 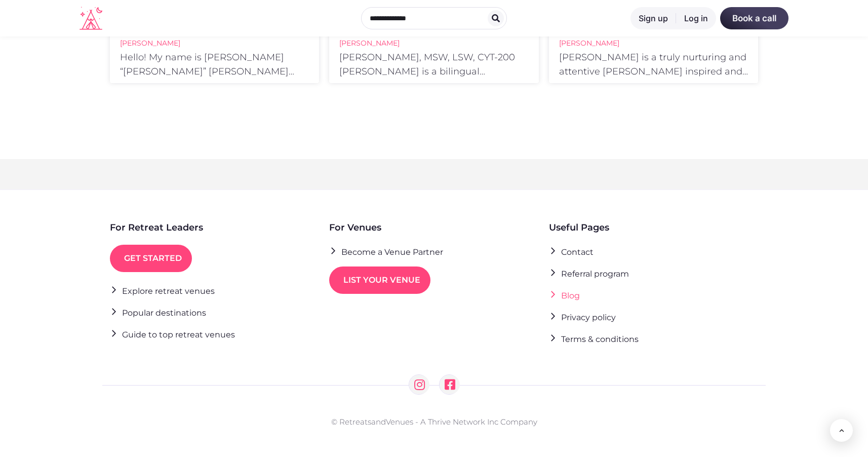 I want to click on a: Referral program, so click(x=589, y=273).